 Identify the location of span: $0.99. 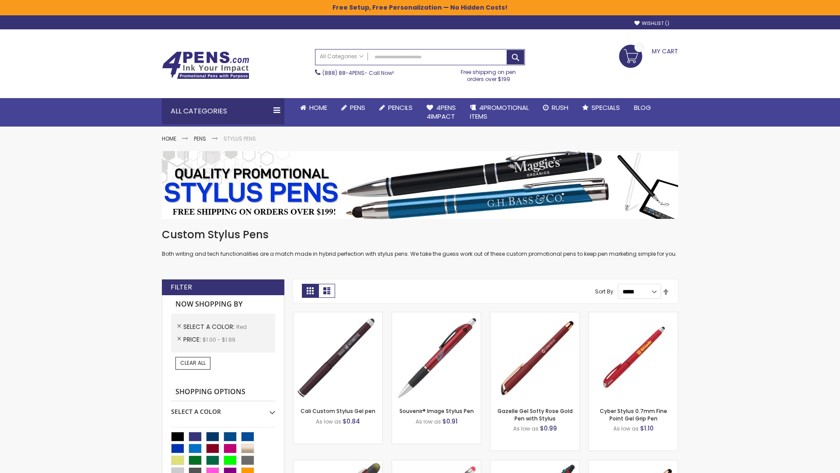
(548, 428).